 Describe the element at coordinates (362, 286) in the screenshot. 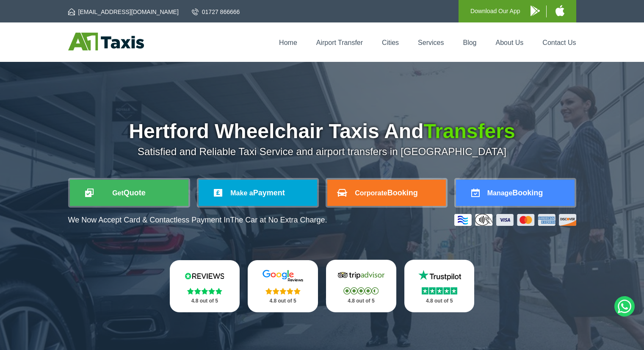

I see `a: Tripadvisor Stars 4.8 out of 5` at that location.